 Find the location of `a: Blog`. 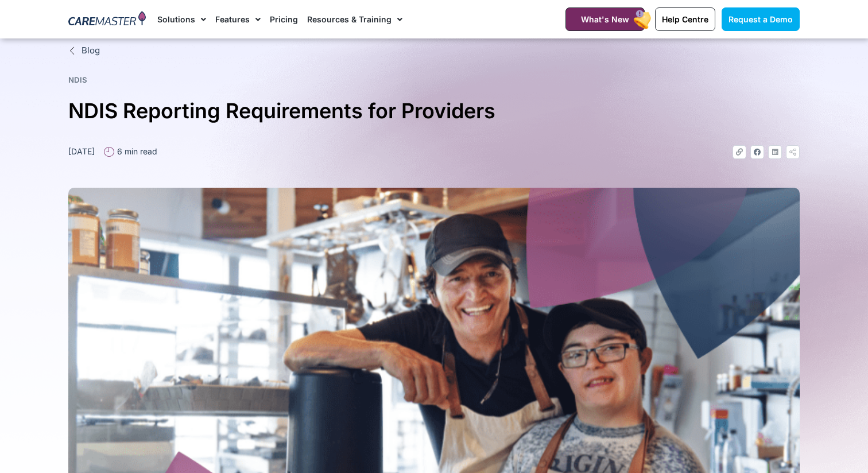

a: Blog is located at coordinates (434, 50).